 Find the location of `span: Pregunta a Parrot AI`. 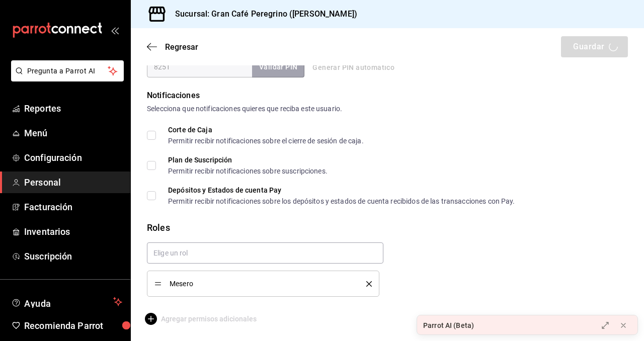

span: Pregunta a Parrot AI is located at coordinates (68, 71).